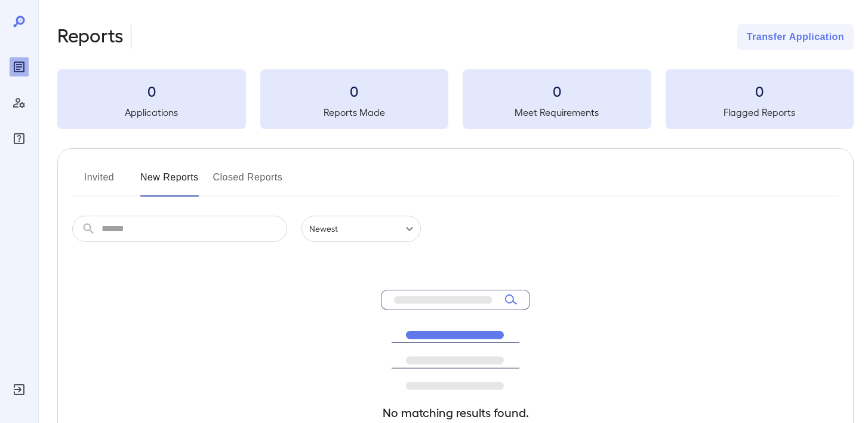 This screenshot has width=868, height=423. What do you see at coordinates (170, 183) in the screenshot?
I see `button: New Reports` at bounding box center [170, 183].